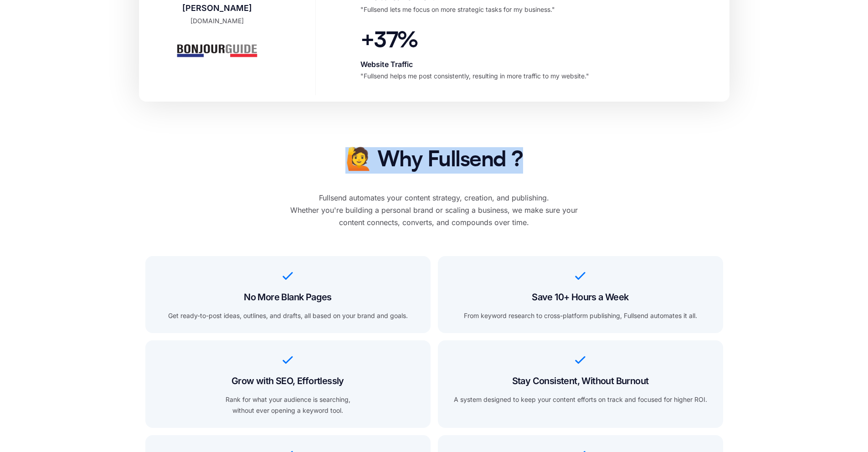 This screenshot has height=452, width=868. What do you see at coordinates (581, 297) in the screenshot?
I see `h5: Save 10+ Hours a Week` at bounding box center [581, 297].